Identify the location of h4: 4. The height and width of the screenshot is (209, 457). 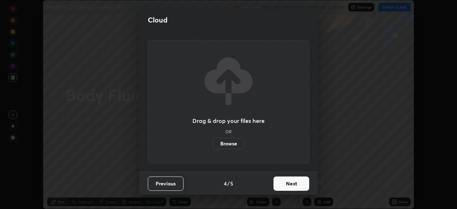
(225, 183).